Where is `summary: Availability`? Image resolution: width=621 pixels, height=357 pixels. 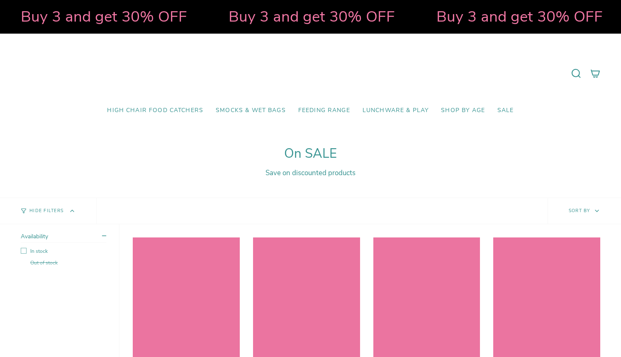
summary: Availability is located at coordinates (63, 237).